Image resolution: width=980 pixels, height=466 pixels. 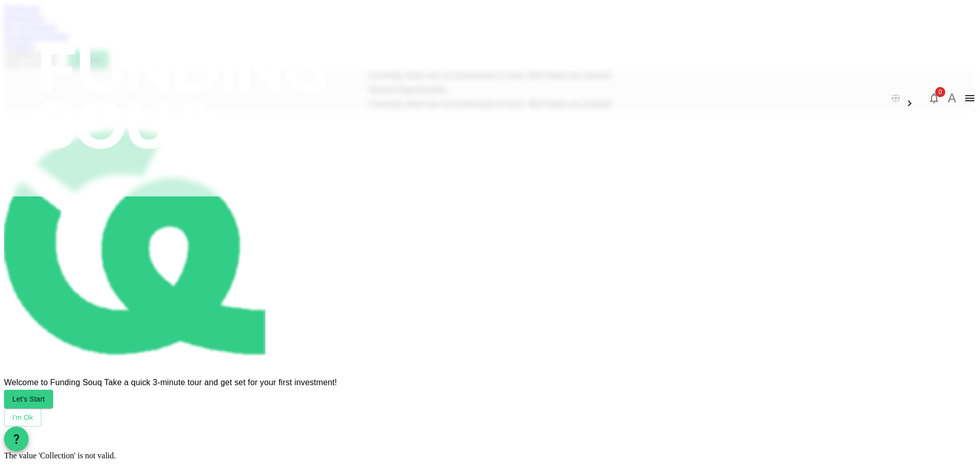 What do you see at coordinates (220, 381) in the screenshot?
I see `span: Take a quick 3-minute tour and get set for your first investment!` at bounding box center [220, 381].